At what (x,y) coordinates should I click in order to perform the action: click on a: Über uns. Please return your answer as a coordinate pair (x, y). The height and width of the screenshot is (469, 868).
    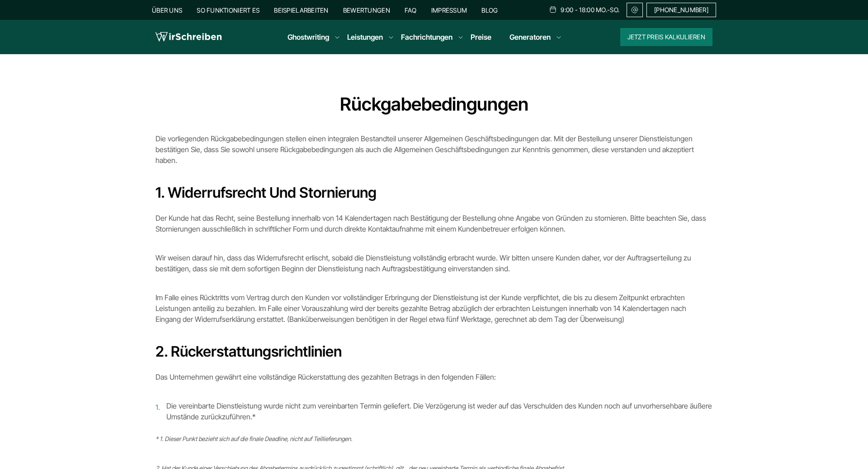
    Looking at the image, I should click on (167, 10).